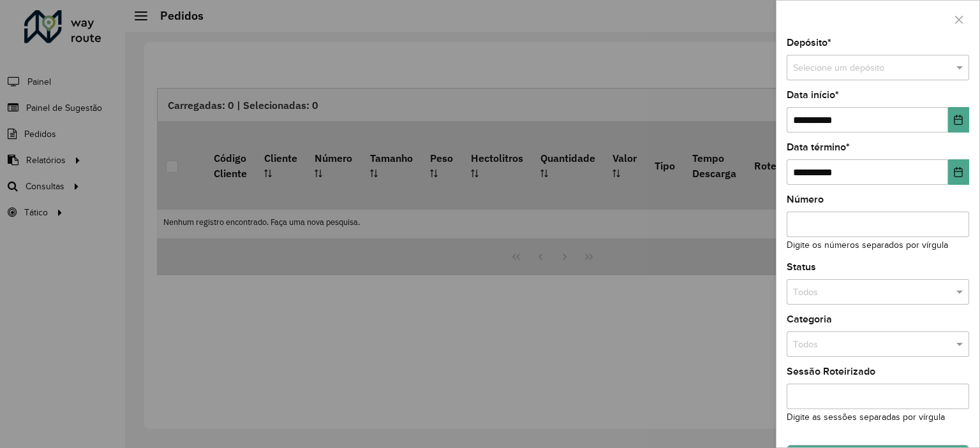  Describe the element at coordinates (867, 245) in the screenshot. I see `small: Digite os números separados por vírgula` at that location.